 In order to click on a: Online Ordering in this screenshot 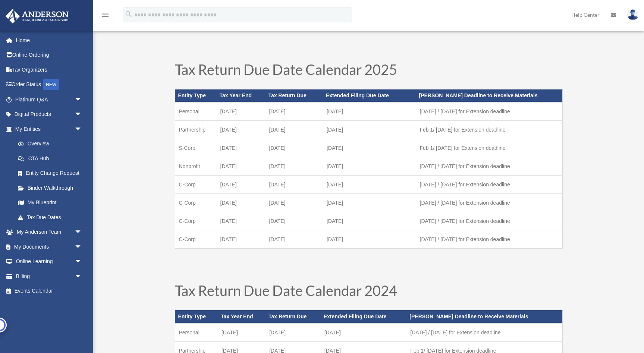, I will do `click(49, 55)`.